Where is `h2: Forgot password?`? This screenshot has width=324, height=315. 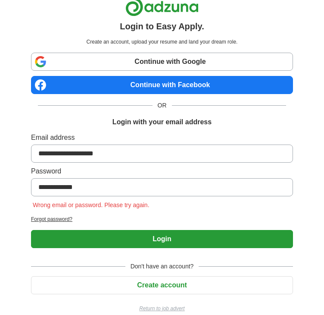 h2: Forgot password? is located at coordinates (162, 219).